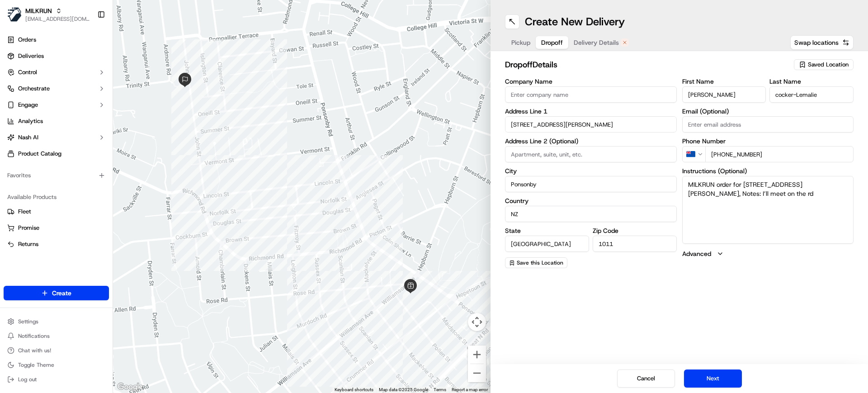 This screenshot has height=393, width=868. Describe the element at coordinates (477, 322) in the screenshot. I see `button: Map camera controls` at that location.